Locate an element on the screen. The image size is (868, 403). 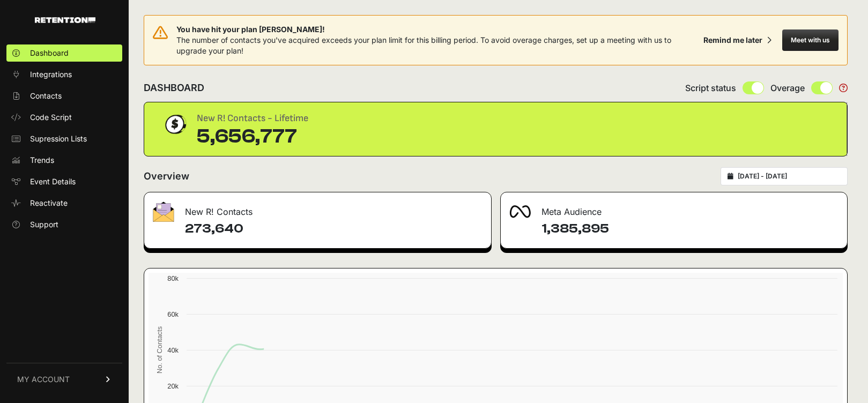
h4: 1,385,895 is located at coordinates (690, 229).